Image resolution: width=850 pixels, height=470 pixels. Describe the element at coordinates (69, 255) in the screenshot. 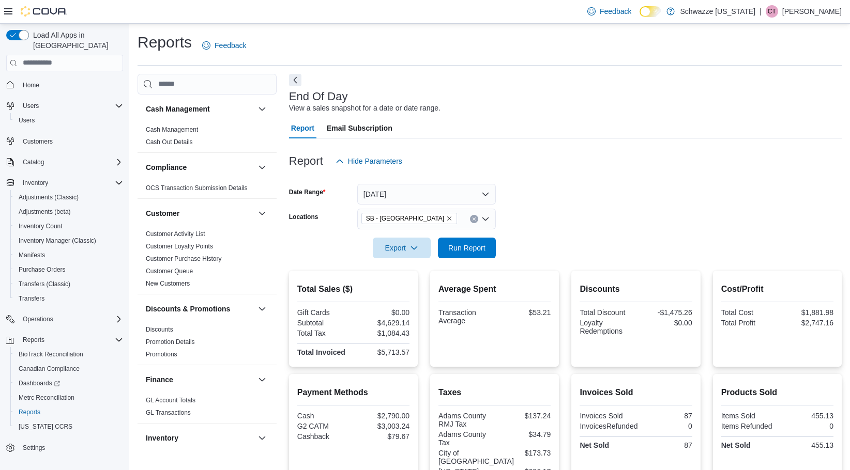

I see `button: Manifests` at that location.